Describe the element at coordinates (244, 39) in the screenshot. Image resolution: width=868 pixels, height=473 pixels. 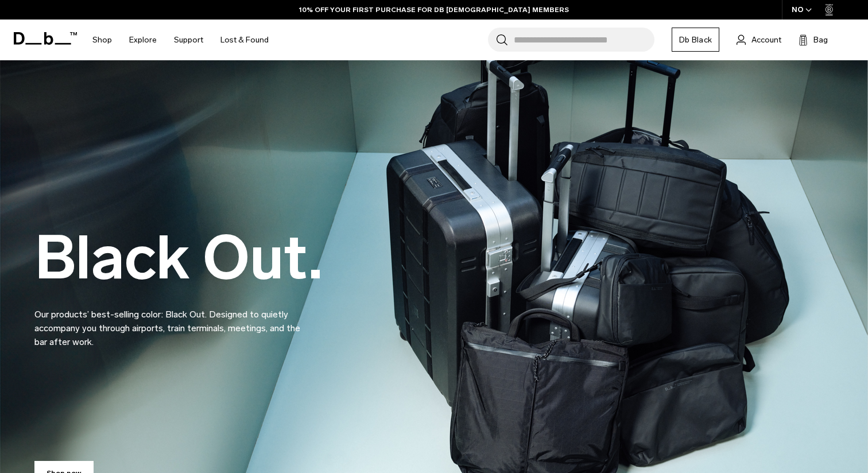
I see `a: Lost & Found` at that location.